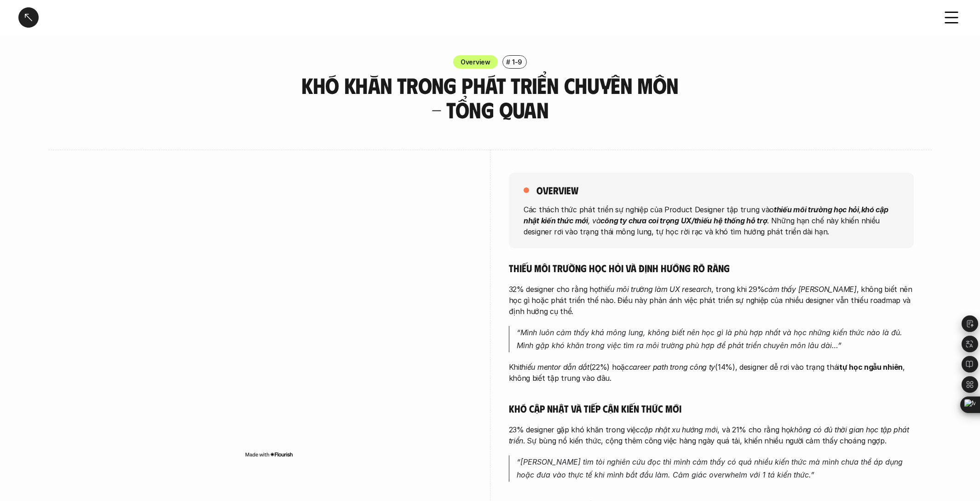 The image size is (980, 501). Describe the element at coordinates (710, 339) in the screenshot. I see `em: “Mình luôn cảm thấy khá mông lung, không biết nên học gì là phù hợp nhất và học những kiến thức n...` at that location.